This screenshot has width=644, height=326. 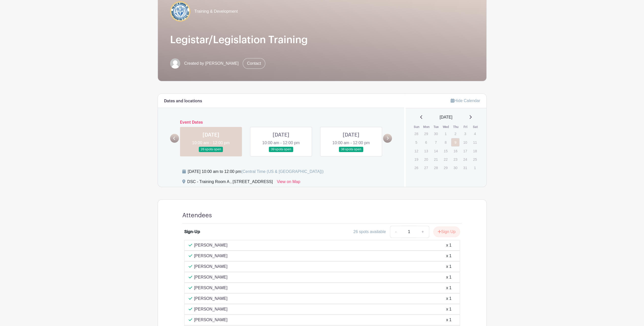 I want to click on a: 9, so click(x=455, y=142).